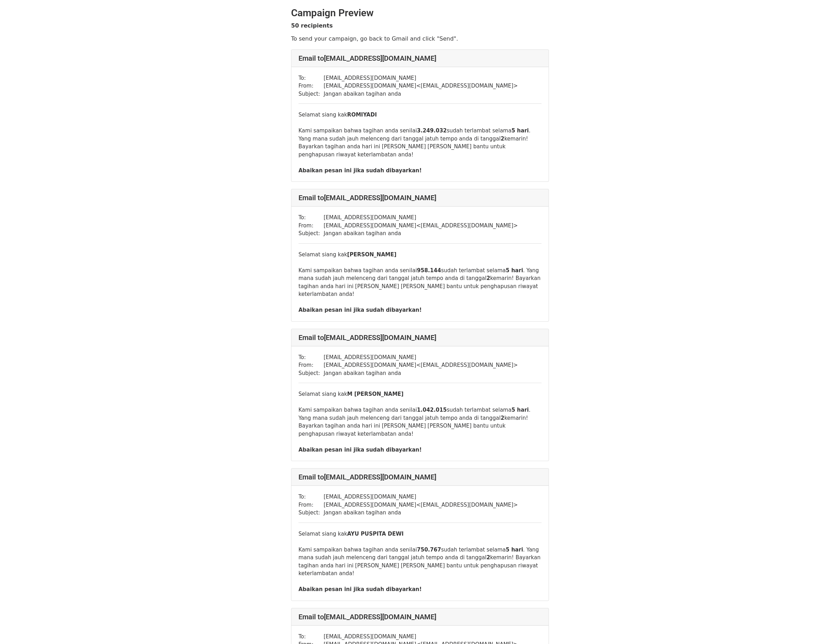 This screenshot has height=644, width=840. Describe the element at coordinates (429, 550) in the screenshot. I see `b: 750.767` at that location.